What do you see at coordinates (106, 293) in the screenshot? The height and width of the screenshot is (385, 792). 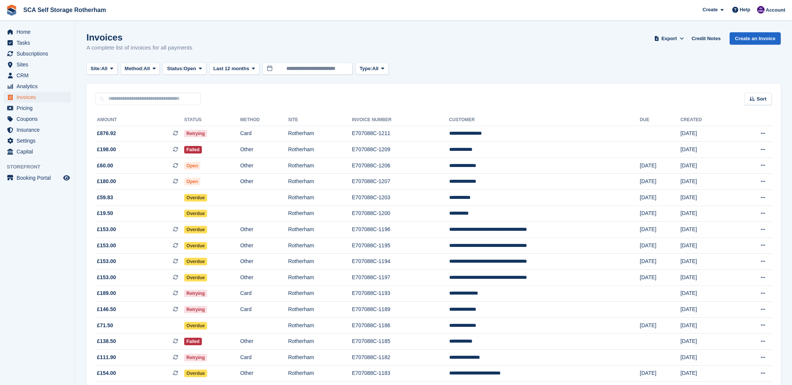 I see `span: £189.00` at bounding box center [106, 293].